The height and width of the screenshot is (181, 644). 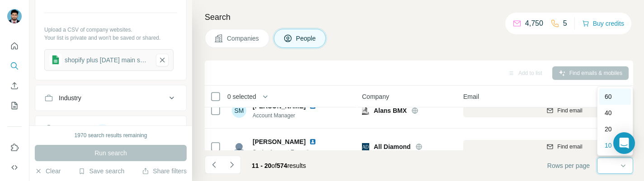 What do you see at coordinates (14, 86) in the screenshot?
I see `button: Enrich CSV` at bounding box center [14, 86].